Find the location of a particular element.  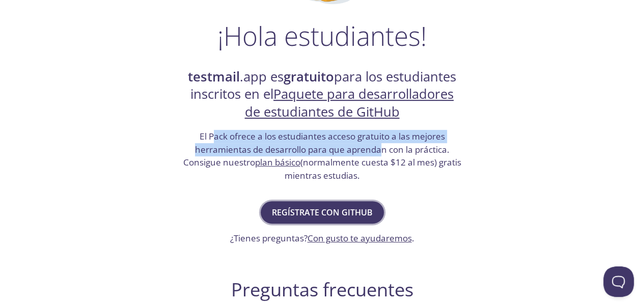

font: El Pack ofrece a los estudiantes acceso gratuito a las mejores herramientas de desarrollo para qu... is located at coordinates (316, 149).